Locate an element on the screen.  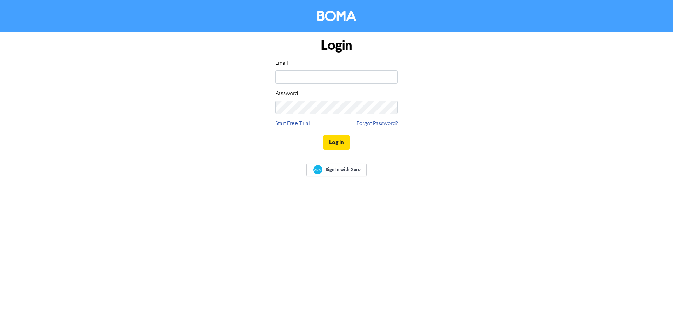
img: Xero logo is located at coordinates (318, 170).